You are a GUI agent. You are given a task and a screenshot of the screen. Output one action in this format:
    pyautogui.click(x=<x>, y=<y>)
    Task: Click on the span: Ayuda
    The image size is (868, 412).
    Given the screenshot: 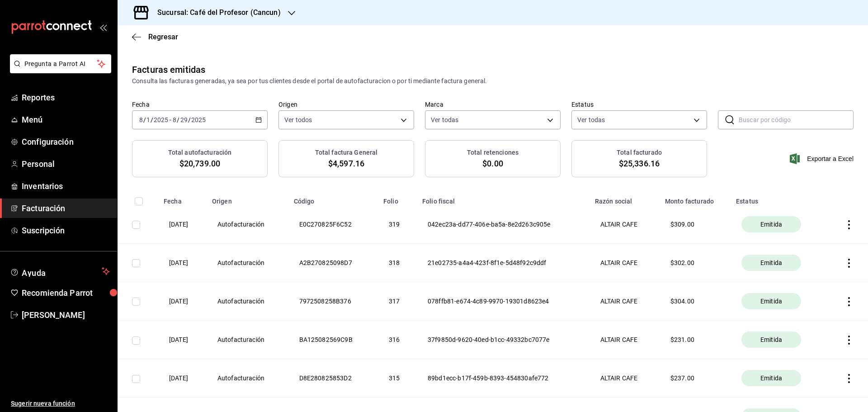 What is the action you would take?
    pyautogui.click(x=60, y=272)
    